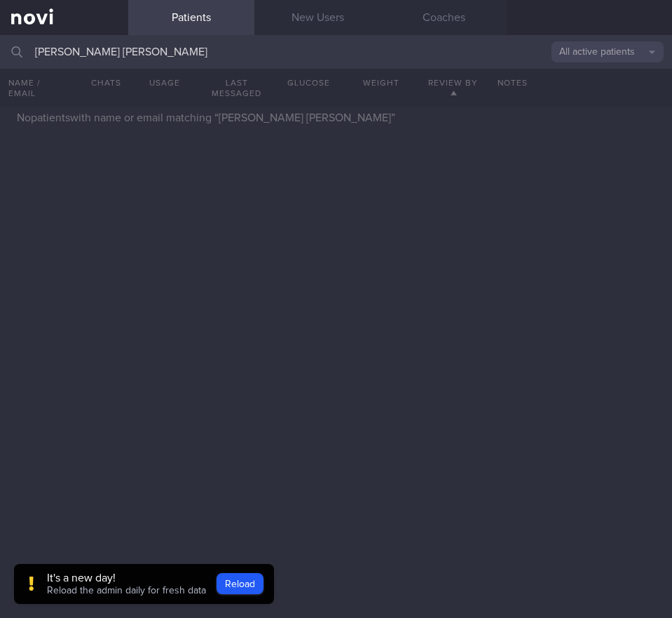 This screenshot has width=672, height=618. I want to click on button: Glucose, so click(308, 82).